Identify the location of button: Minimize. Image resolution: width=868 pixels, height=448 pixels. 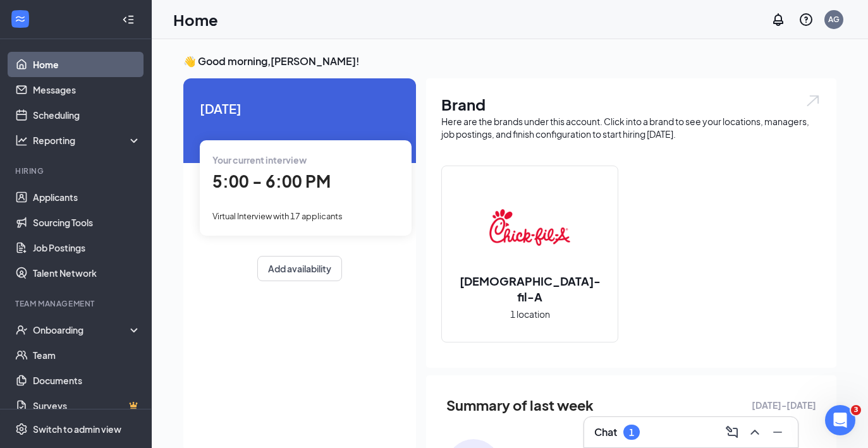
(777, 432).